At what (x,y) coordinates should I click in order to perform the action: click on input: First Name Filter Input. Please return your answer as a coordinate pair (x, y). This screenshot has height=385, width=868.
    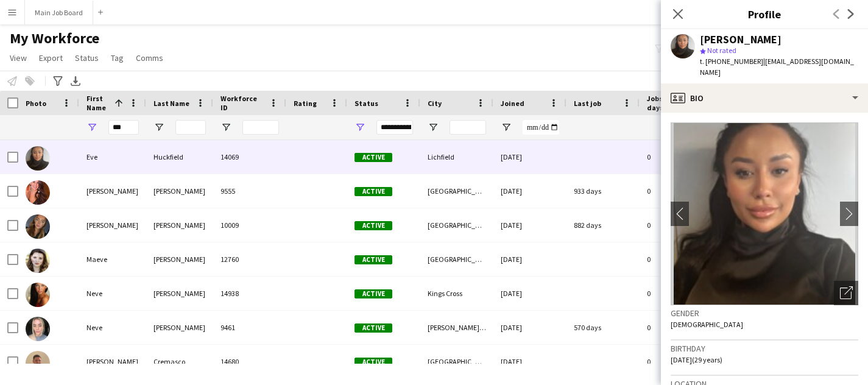
    Looking at the image, I should click on (124, 127).